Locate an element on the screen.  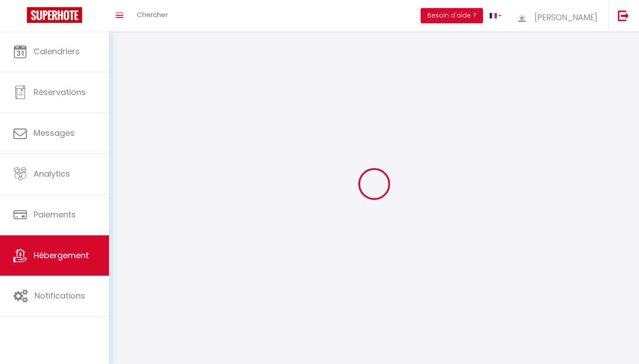
span: Réservations is located at coordinates (60, 92).